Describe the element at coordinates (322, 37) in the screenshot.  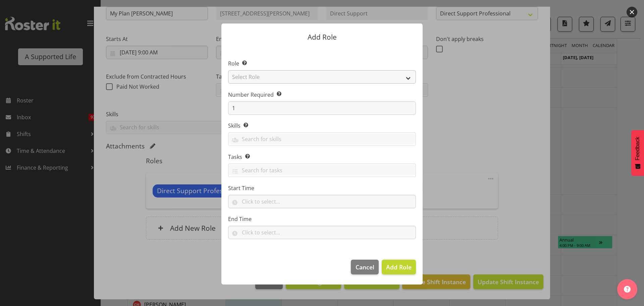
I see `p: Add Role` at that location.